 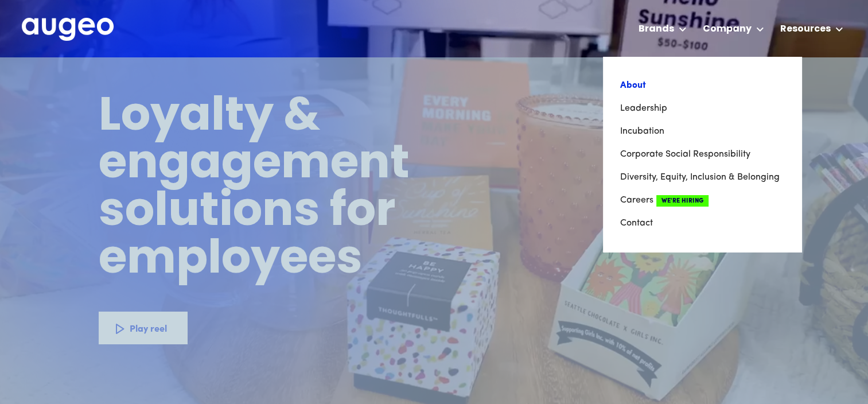 I want to click on a: Leadership, so click(x=703, y=109).